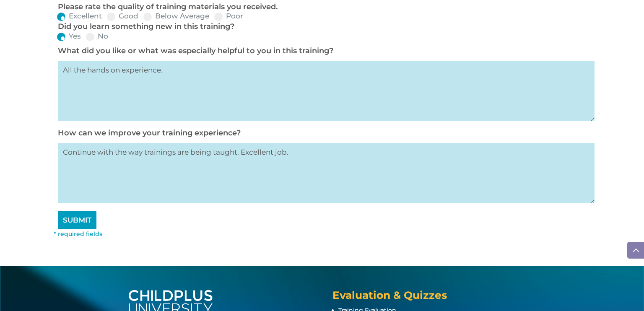  Describe the element at coordinates (149, 133) in the screenshot. I see `label: How can we improve your training experience?` at that location.